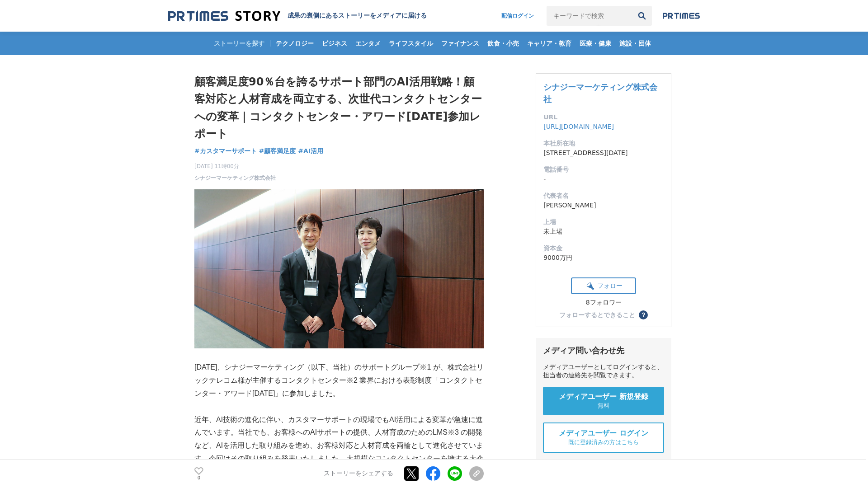  Describe the element at coordinates (603, 302) in the screenshot. I see `div: 8フォロワー` at that location.